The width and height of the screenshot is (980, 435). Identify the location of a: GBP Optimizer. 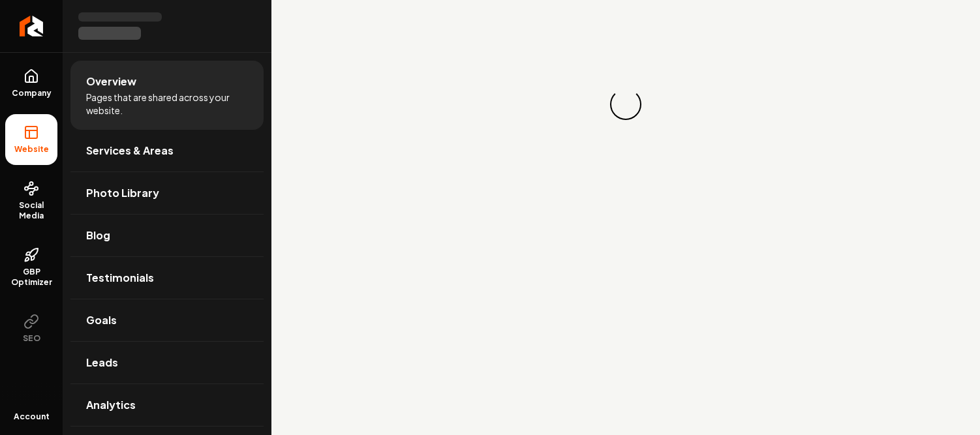
(31, 267).